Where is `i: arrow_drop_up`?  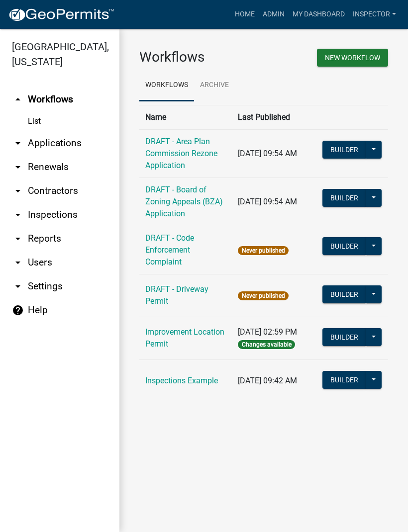
i: arrow_drop_up is located at coordinates (18, 99).